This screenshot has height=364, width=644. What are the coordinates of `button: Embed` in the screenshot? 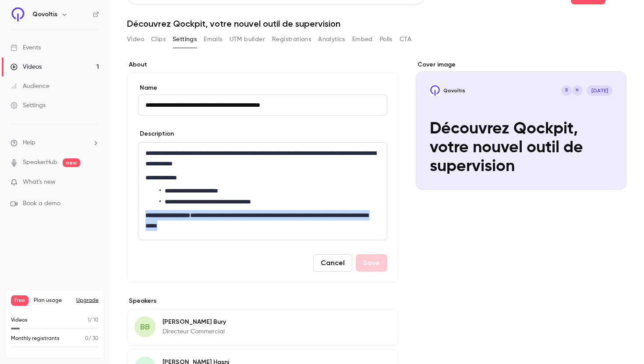 It's located at (362, 40).